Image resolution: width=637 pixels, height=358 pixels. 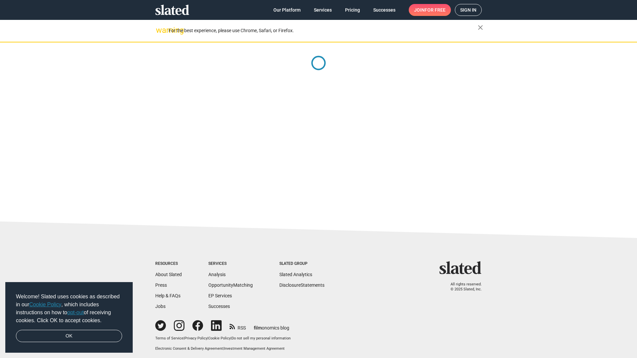 What do you see at coordinates (271, 326) in the screenshot?
I see `a: filmonomics blog` at bounding box center [271, 326].